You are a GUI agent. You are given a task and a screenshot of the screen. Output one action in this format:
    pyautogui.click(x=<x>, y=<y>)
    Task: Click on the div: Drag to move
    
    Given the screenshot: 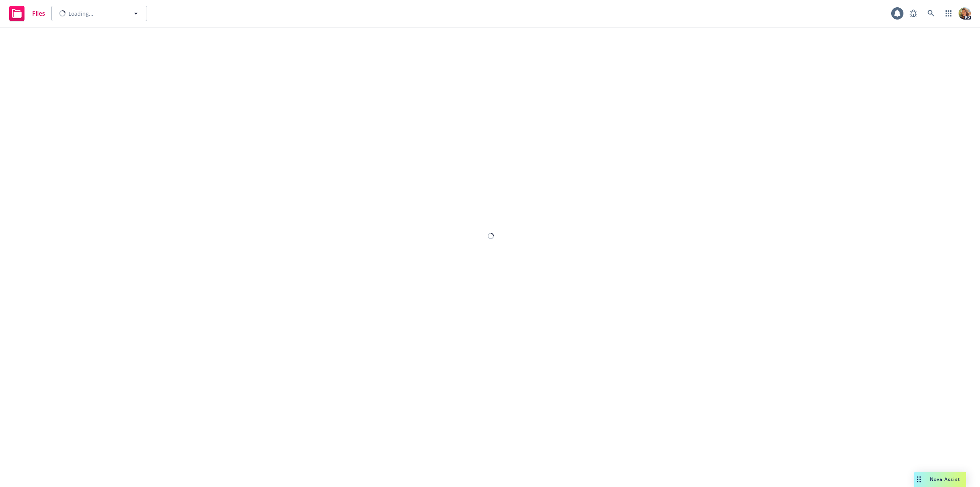 What is the action you would take?
    pyautogui.click(x=919, y=479)
    